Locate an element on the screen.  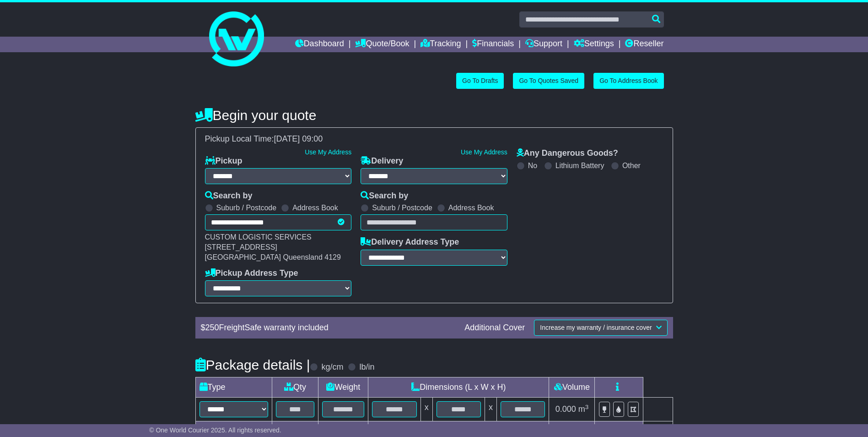
label: Lithium Battery is located at coordinates (580, 165).